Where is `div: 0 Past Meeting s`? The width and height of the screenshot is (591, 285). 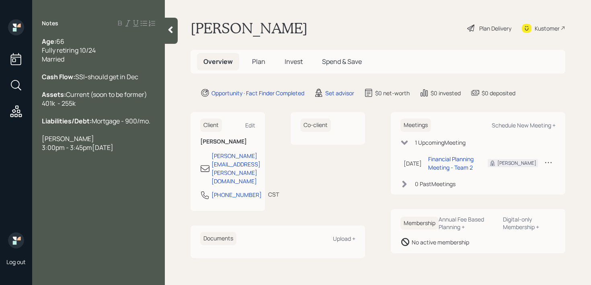
div: 0 Past Meeting s is located at coordinates (435, 184).